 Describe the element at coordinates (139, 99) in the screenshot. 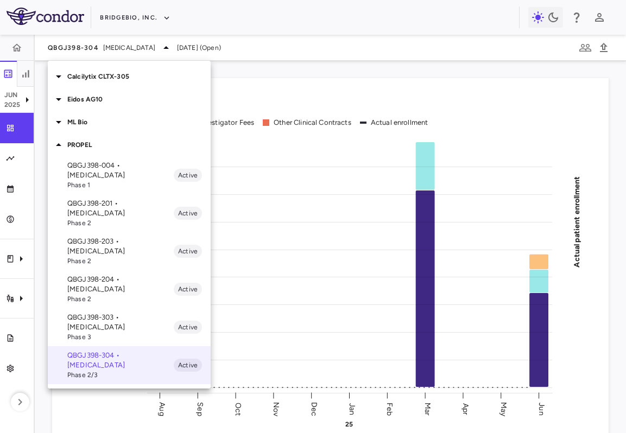

I see `p: Eidos AG10` at that location.